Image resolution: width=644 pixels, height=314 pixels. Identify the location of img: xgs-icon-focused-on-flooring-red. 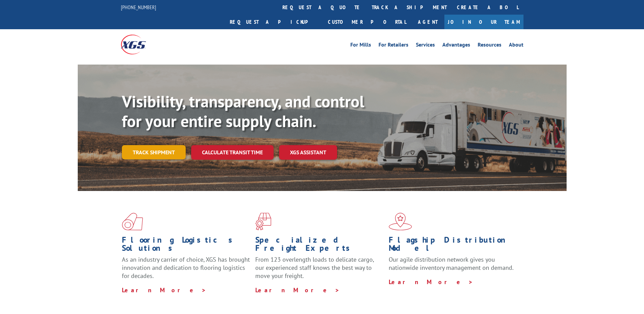
(263, 222).